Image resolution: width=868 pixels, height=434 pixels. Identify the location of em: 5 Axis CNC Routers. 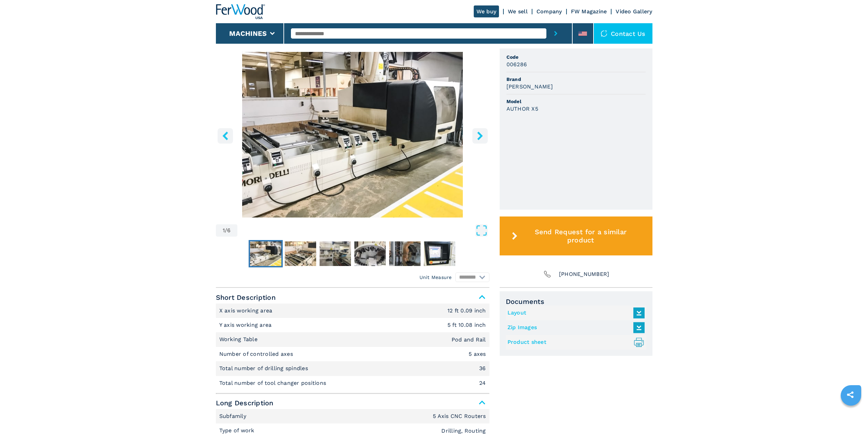
(459, 416).